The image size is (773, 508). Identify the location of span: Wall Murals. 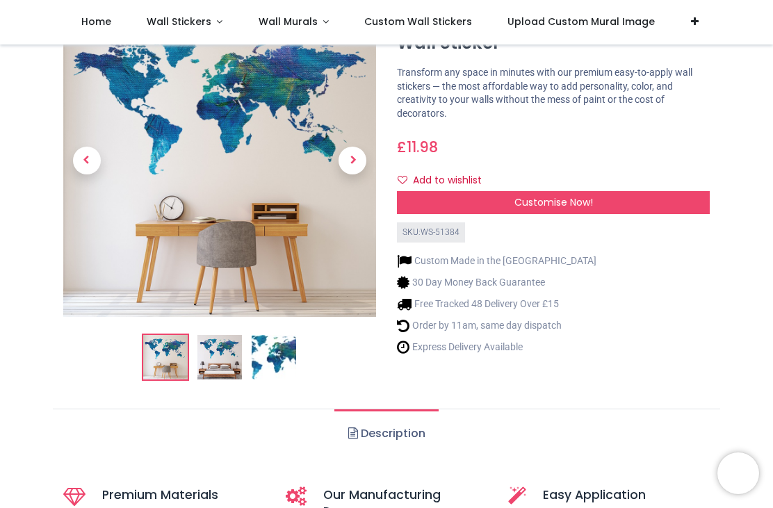
(288, 22).